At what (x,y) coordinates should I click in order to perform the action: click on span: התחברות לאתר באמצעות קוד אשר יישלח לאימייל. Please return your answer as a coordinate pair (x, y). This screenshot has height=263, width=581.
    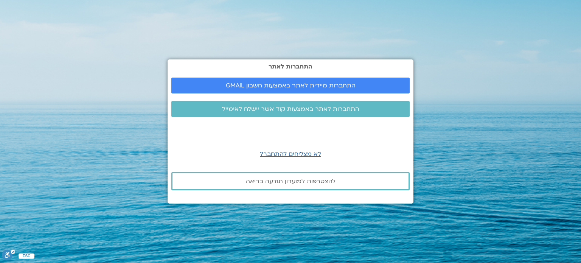
    Looking at the image, I should click on (290, 109).